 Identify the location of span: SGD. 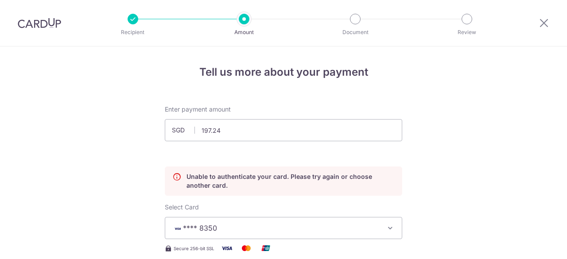
(183, 130).